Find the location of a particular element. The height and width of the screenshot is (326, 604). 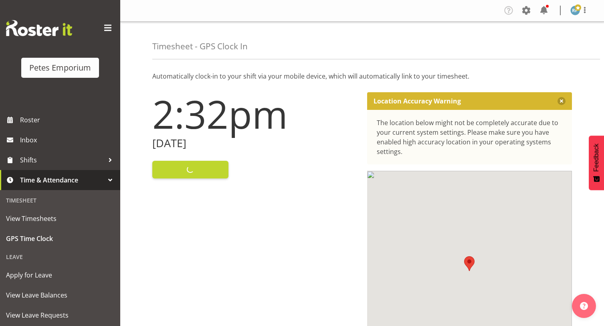

a: GPS Time Clock is located at coordinates (60, 238).